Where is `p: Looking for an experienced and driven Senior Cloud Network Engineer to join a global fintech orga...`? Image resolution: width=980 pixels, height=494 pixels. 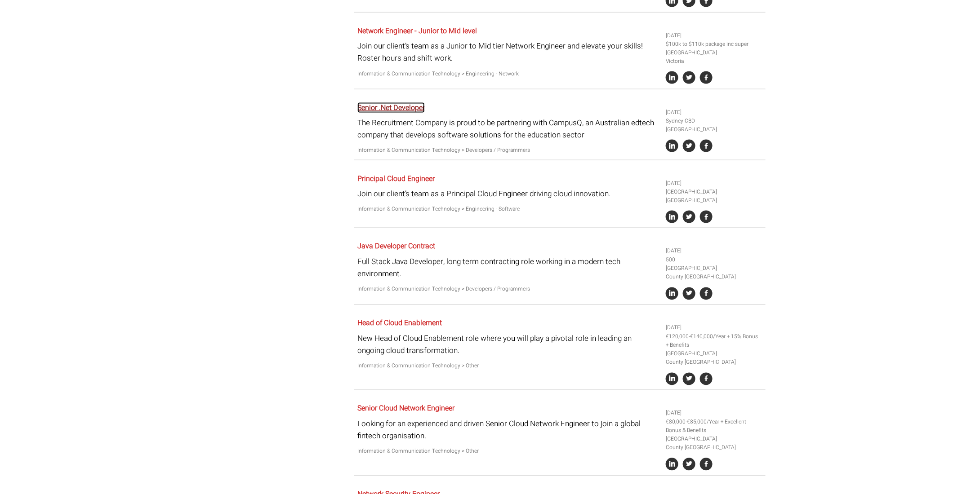
p: Looking for an experienced and driven Senior Cloud Network Engineer to join a global fintech orga... is located at coordinates (508, 430).